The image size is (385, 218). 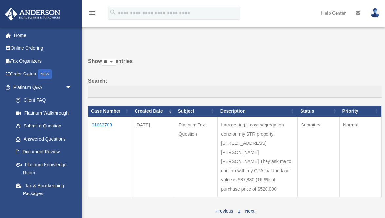 What do you see at coordinates (154, 112) in the screenshot?
I see `th: Created Date: activate to sort column ascending` at bounding box center [154, 112].